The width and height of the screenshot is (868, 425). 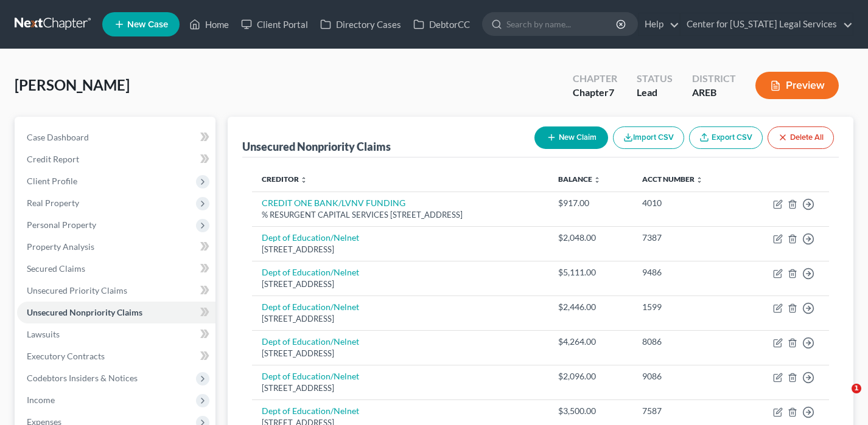 What do you see at coordinates (654, 78) in the screenshot?
I see `div: Status` at bounding box center [654, 78].